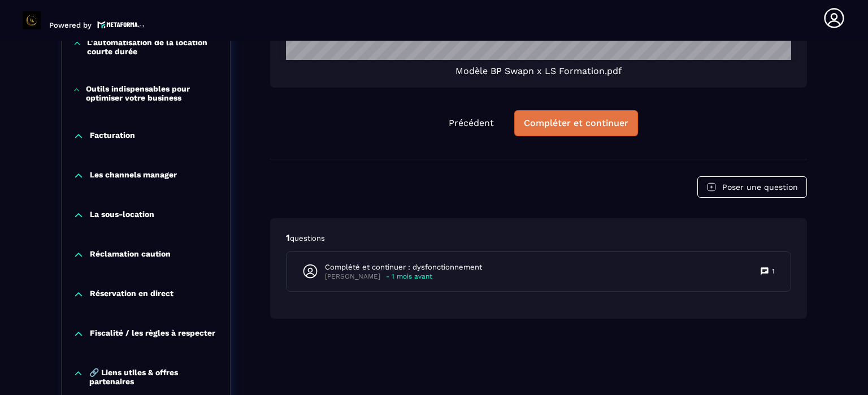 Image resolution: width=868 pixels, height=395 pixels. Describe the element at coordinates (753, 187) in the screenshot. I see `button: Poser une question` at that location.